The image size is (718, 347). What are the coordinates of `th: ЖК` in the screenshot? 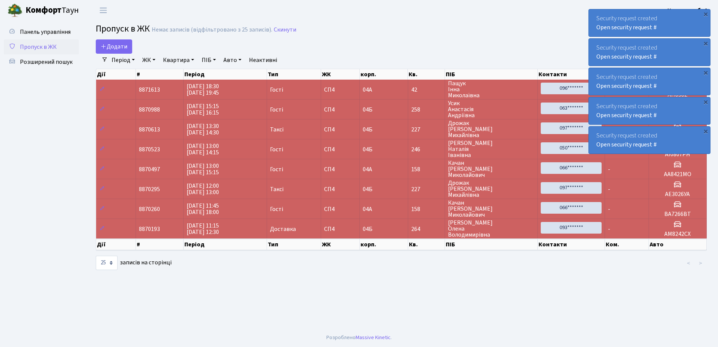 It's located at (341, 244).